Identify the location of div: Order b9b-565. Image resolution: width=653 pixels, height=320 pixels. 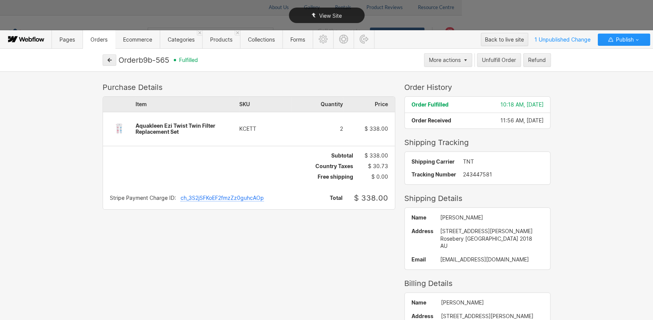
(144, 60).